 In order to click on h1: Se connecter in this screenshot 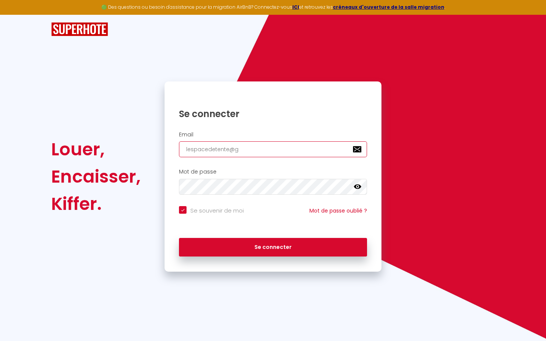, I will do `click(273, 114)`.